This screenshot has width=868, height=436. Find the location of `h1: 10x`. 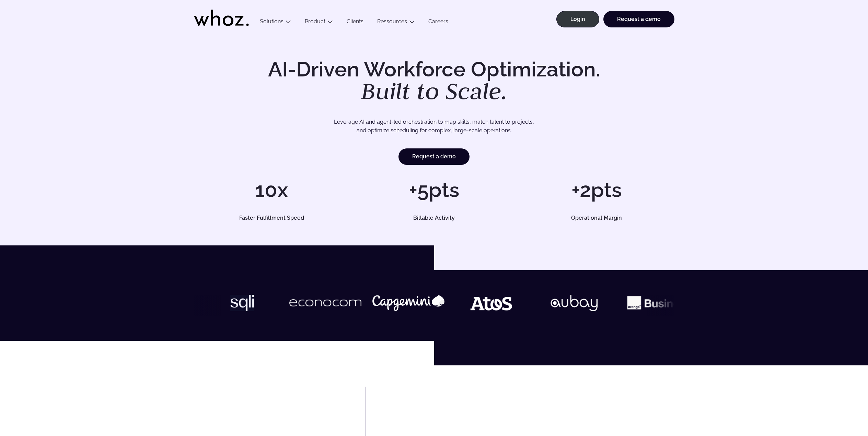

h1: 10x is located at coordinates (272, 190).